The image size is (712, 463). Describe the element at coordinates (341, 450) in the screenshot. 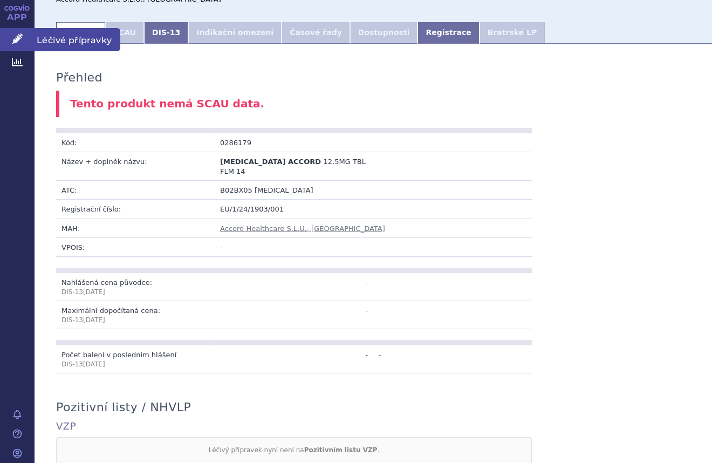

I see `strong: Pozitivním listu VZP` at that location.